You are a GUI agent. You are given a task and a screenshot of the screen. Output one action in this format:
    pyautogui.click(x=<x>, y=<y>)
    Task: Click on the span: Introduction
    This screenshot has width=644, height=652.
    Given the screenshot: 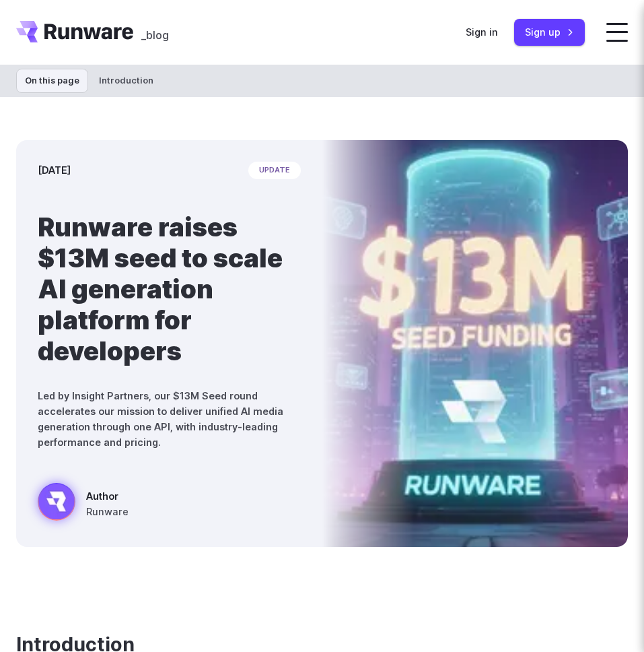 What is the action you would take?
    pyautogui.click(x=134, y=80)
    